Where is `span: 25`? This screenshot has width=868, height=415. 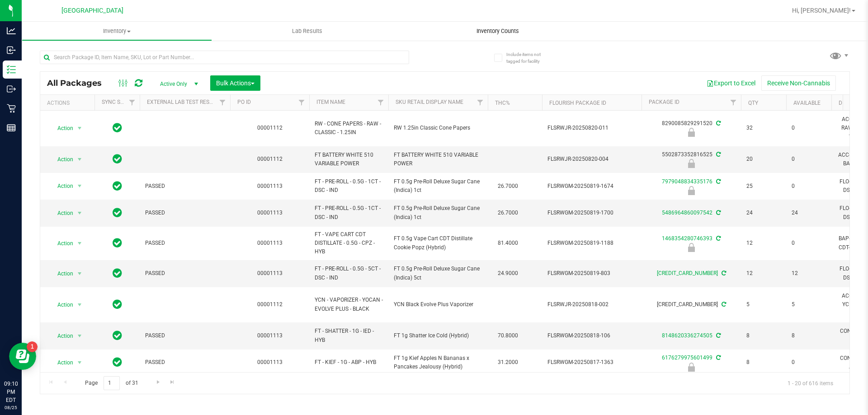
span: 25 is located at coordinates (764, 186).